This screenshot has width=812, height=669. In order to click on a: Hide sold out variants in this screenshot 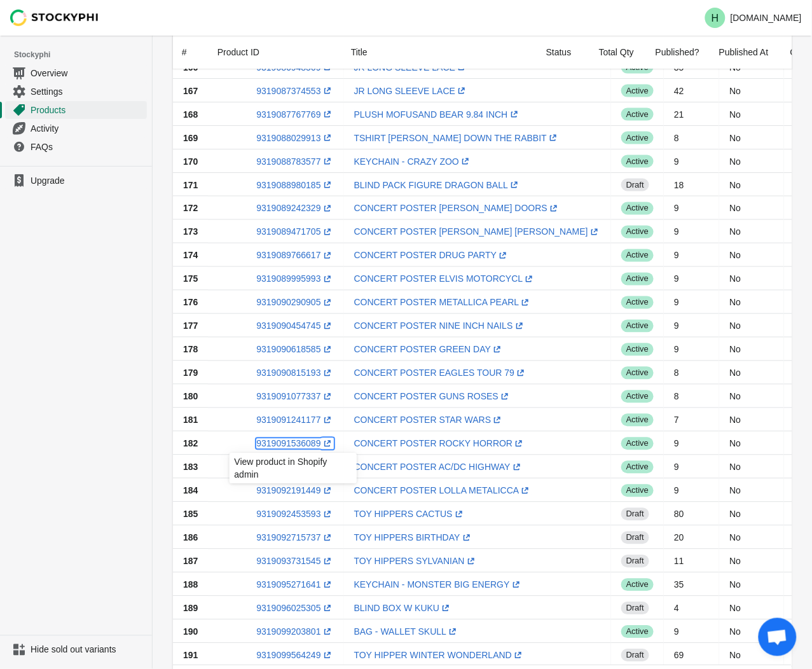, I will do `click(75, 650)`.